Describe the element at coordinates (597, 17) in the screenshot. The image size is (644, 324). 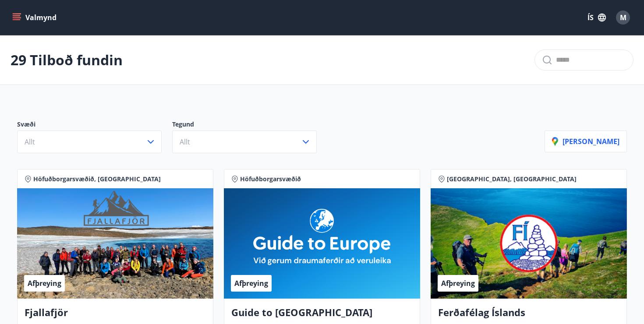
I see `button: ÍS` at that location.